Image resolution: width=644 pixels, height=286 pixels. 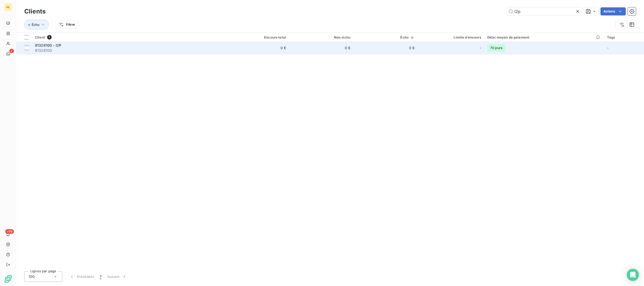 What do you see at coordinates (257, 37) in the screenshot?
I see `div: Encours total` at bounding box center [257, 37].